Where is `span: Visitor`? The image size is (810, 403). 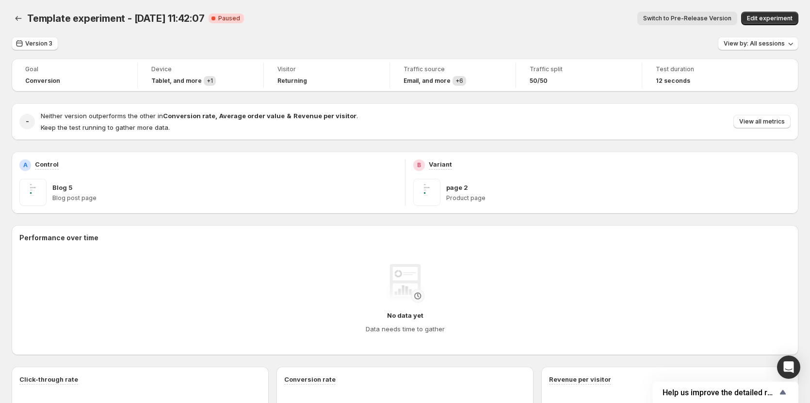
span: Visitor is located at coordinates (326, 69).